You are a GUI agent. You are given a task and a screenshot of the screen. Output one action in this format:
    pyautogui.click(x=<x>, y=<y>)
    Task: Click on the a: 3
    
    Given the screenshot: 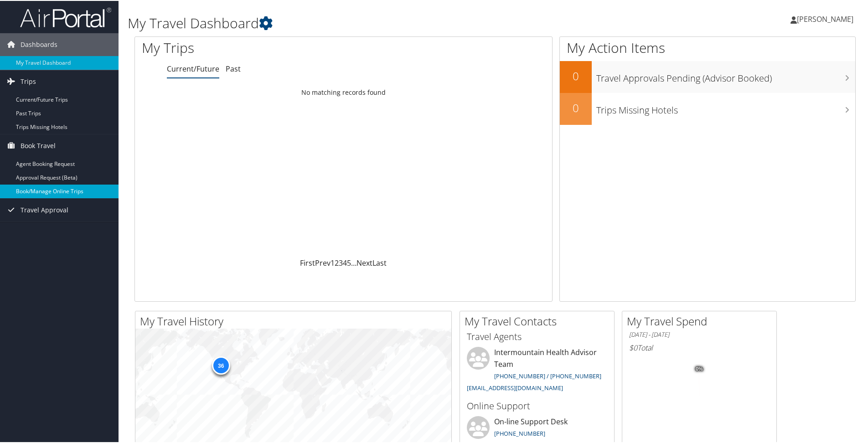 What is the action you would take?
    pyautogui.click(x=341, y=262)
    